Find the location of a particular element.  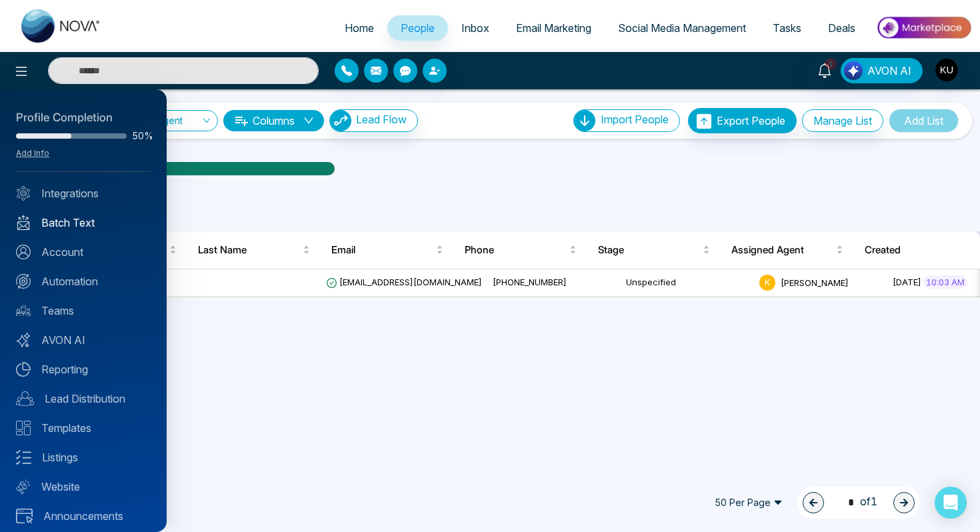

a: Batch Text is located at coordinates (84, 223).